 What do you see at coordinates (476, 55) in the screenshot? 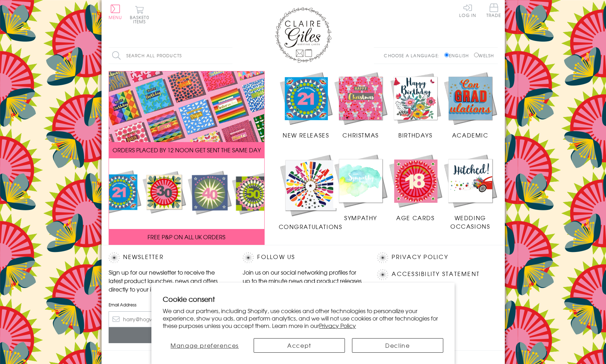
I see `input: Welsh` at bounding box center [476, 55].